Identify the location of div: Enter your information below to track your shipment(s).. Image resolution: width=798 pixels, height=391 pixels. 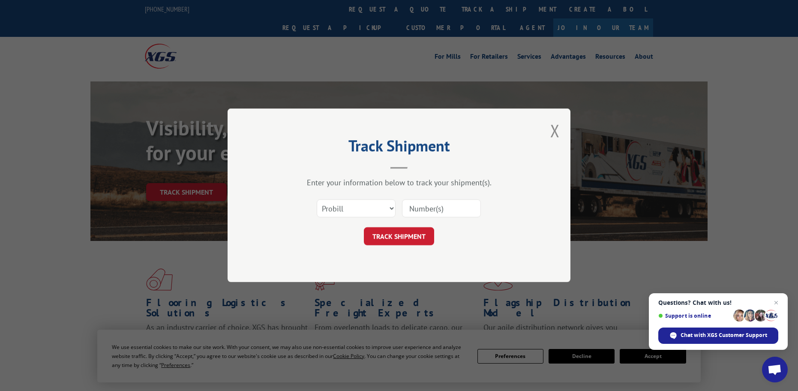
(399, 183).